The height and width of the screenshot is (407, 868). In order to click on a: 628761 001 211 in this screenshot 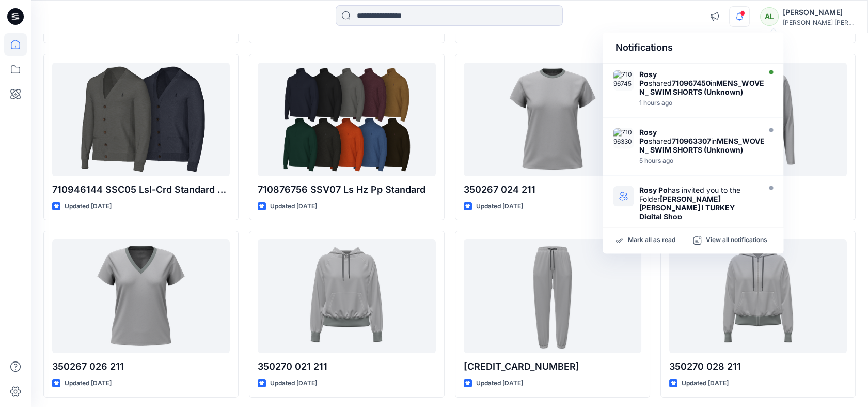, I will do `click(552, 296)`.